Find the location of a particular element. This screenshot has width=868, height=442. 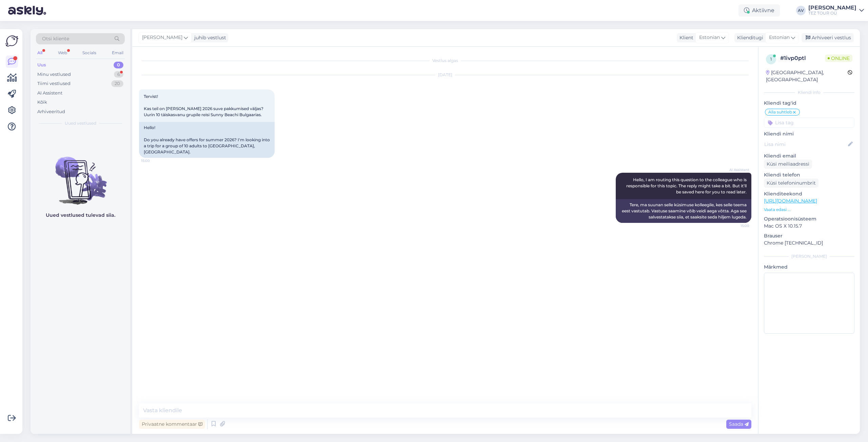

div: Uus is located at coordinates (42, 65).